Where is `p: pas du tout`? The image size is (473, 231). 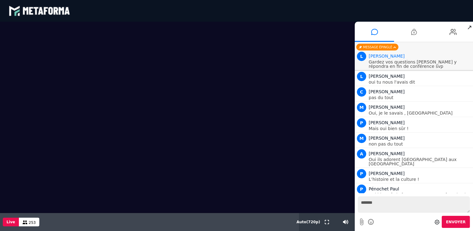 p: pas du tout is located at coordinates (420, 98).